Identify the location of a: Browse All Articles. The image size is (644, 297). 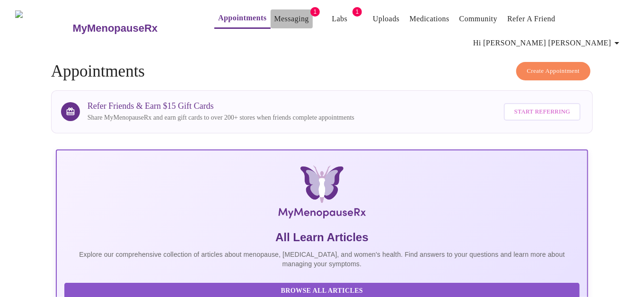
(323, 290).